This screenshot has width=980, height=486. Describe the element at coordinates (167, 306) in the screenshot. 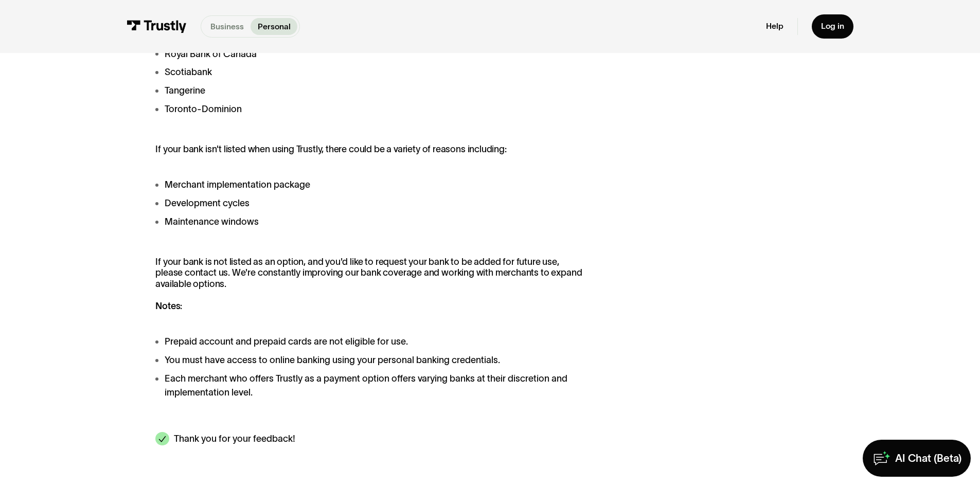

I see `strong: Notes` at that location.